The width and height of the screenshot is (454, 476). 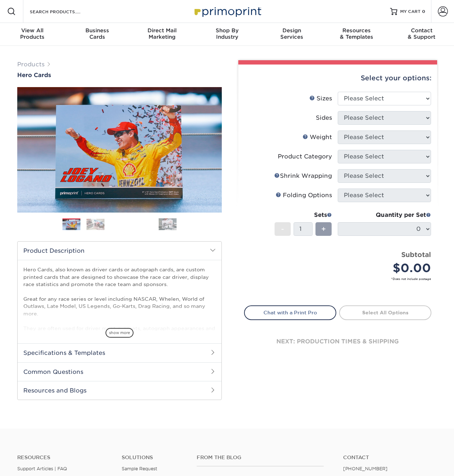 I want to click on div: Industry, so click(x=227, y=33).